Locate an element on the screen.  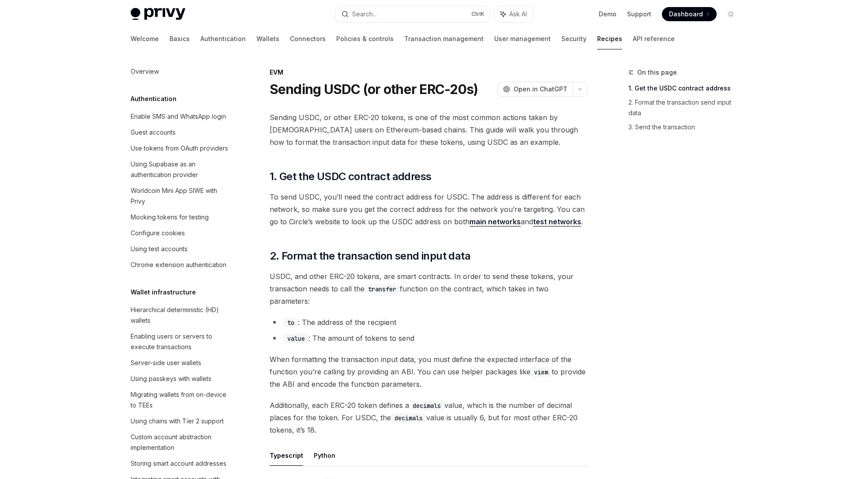
span: USDC, and other ERC-20 tokens, are smart contracts. In order to send these tokens, your transacti... is located at coordinates (429, 289).